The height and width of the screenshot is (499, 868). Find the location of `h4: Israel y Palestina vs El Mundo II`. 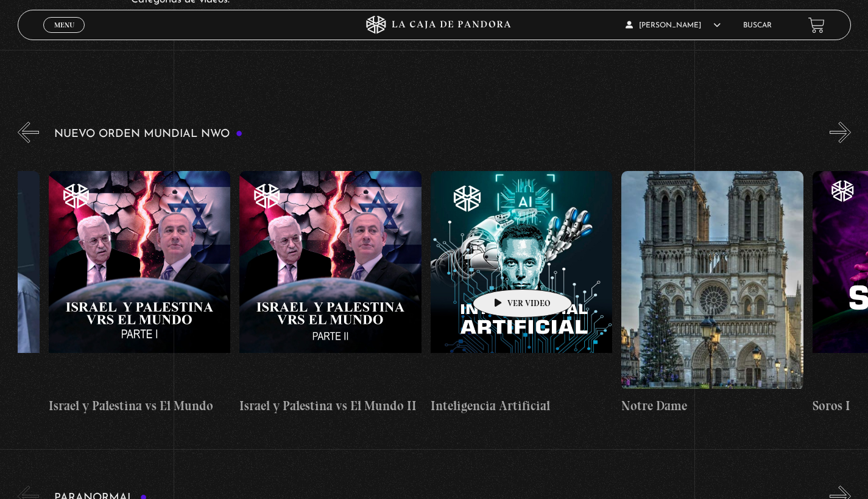

h4: Israel y Palestina vs El Mundo II is located at coordinates (330, 406).